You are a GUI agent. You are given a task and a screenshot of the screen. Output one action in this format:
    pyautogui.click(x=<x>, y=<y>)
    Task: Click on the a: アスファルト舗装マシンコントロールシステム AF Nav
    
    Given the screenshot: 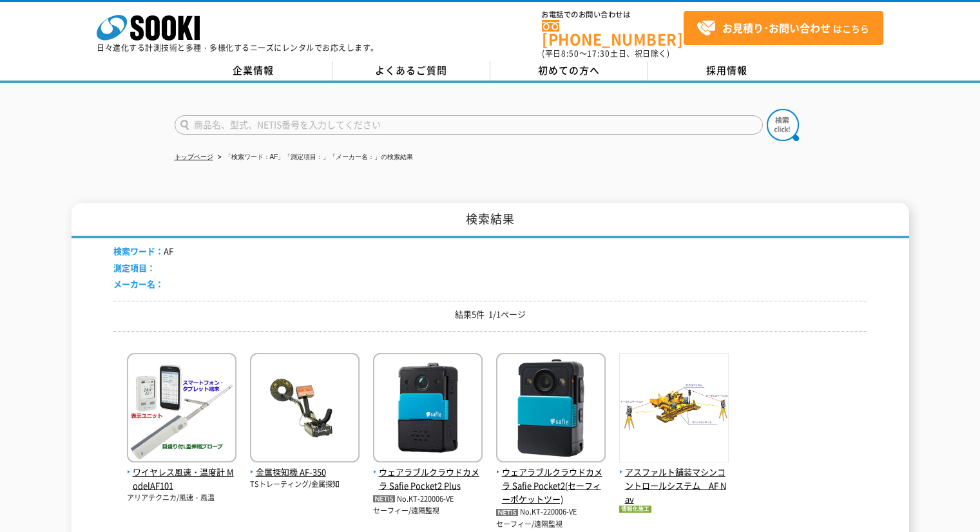 What is the action you would take?
    pyautogui.click(x=674, y=479)
    